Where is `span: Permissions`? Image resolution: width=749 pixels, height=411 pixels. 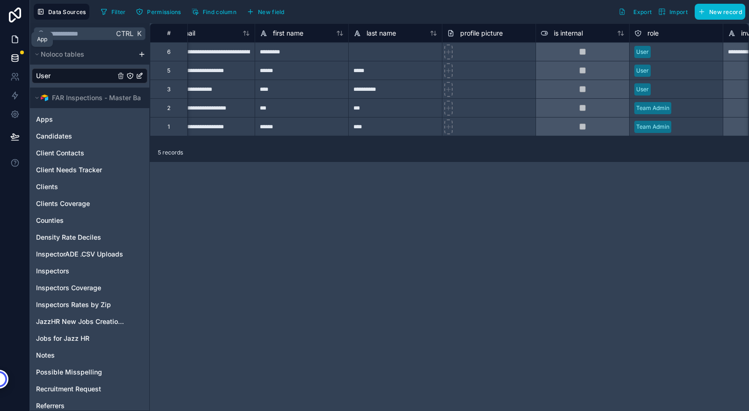
span: Permissions is located at coordinates (164, 12).